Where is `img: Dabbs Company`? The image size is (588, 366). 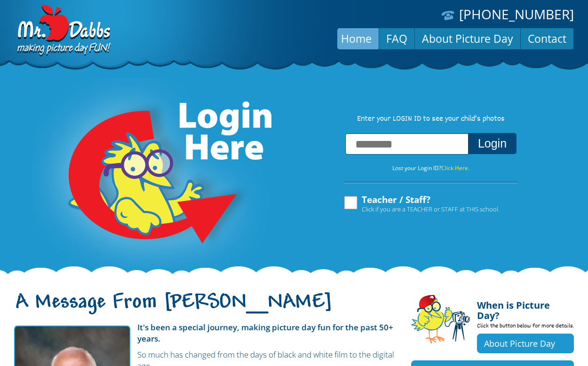 img: Dabbs Company is located at coordinates (63, 31).